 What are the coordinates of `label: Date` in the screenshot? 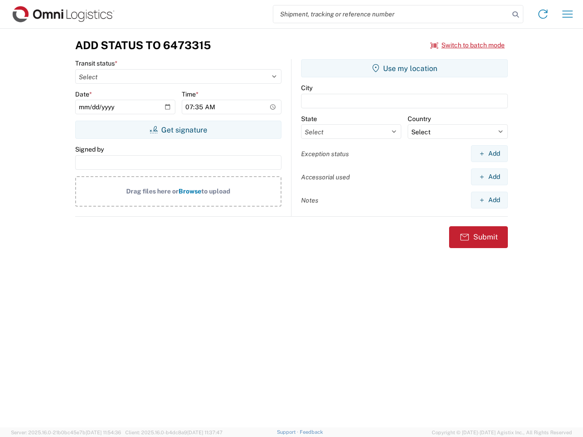 It's located at (83, 94).